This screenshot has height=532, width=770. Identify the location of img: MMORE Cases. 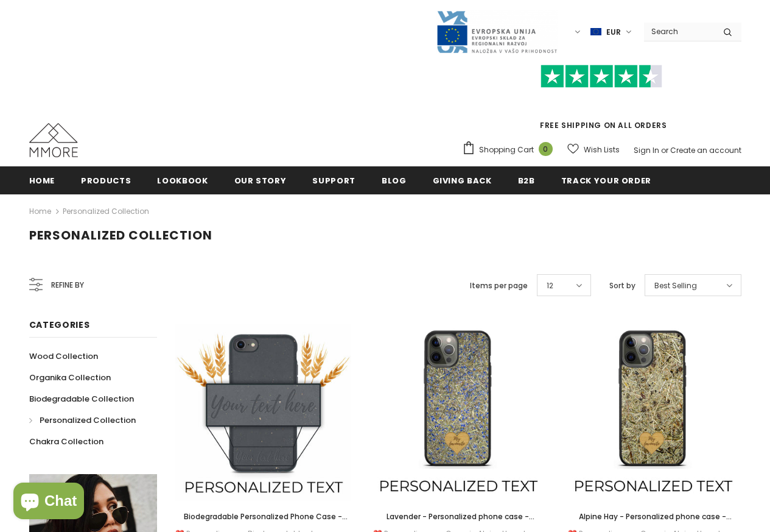
(54, 140).